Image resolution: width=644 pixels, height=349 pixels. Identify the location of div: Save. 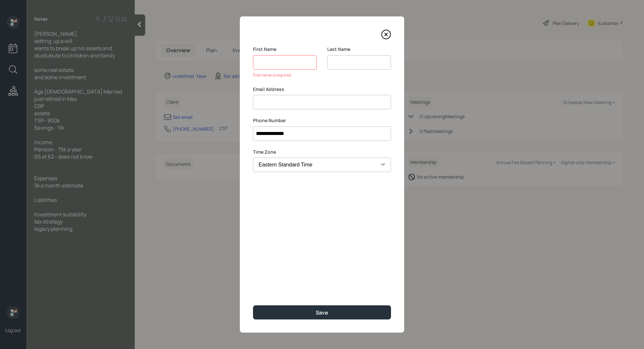
(322, 313).